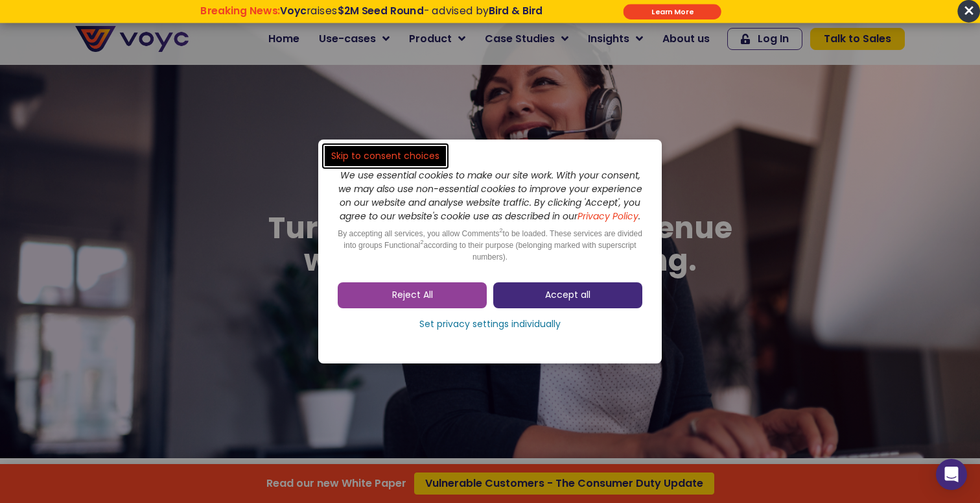 Image resolution: width=980 pixels, height=503 pixels. I want to click on span: Set privacy settings individually, so click(490, 324).